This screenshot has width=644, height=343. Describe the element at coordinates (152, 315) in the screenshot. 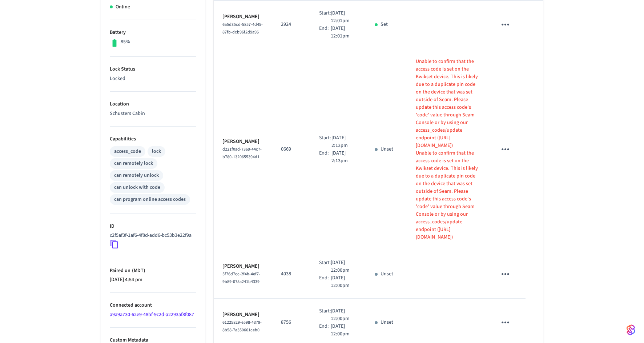

I see `a: a9a9a730-62e9-48bf-9c2d-a2293af8f087` at that location.